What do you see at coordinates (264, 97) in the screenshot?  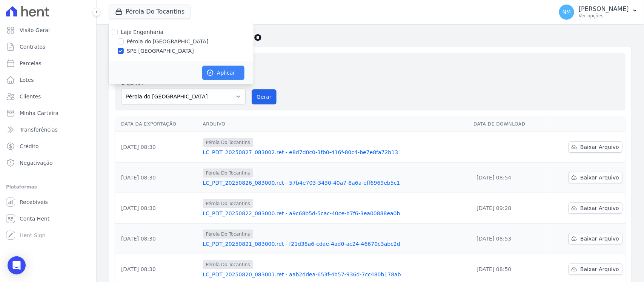 I see `button: Gerar` at bounding box center [264, 97].